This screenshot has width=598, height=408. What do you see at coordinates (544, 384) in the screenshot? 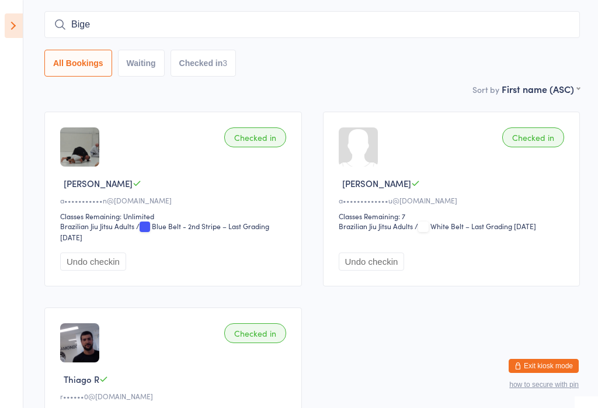
I see `button: how to secure with pin` at bounding box center [544, 384].